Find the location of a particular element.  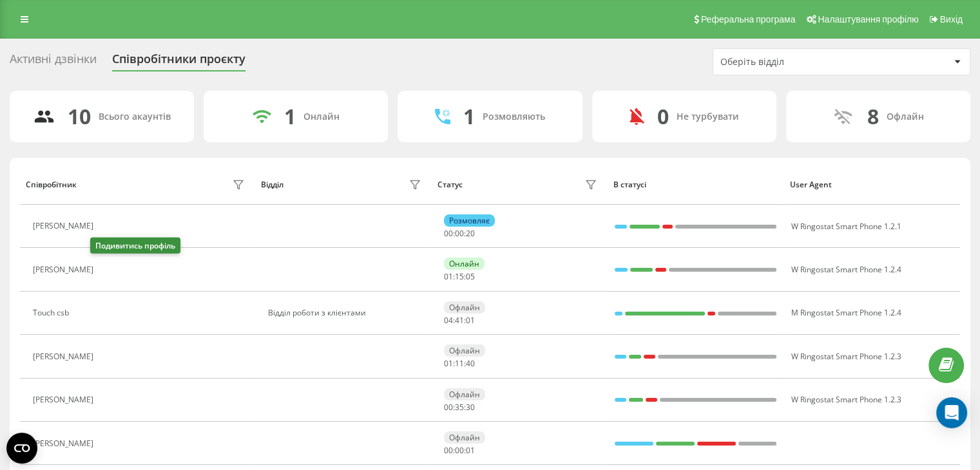

div: Подивитись профіль is located at coordinates (135, 246).